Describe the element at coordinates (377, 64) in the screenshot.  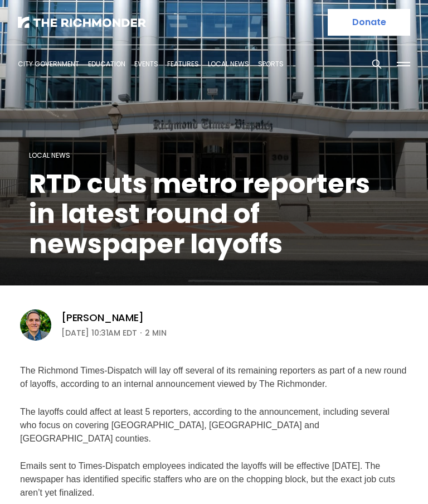
I see `button: Search this site` at that location.